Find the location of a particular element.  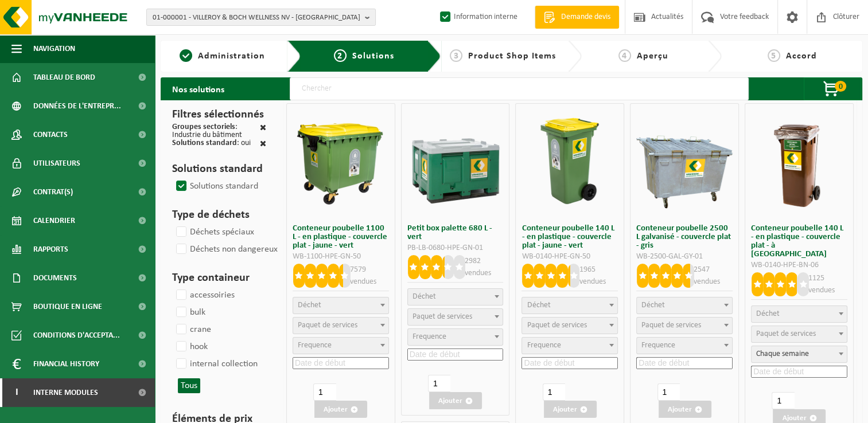

div: WB-0140-HPE-GN-50 is located at coordinates (570, 257).